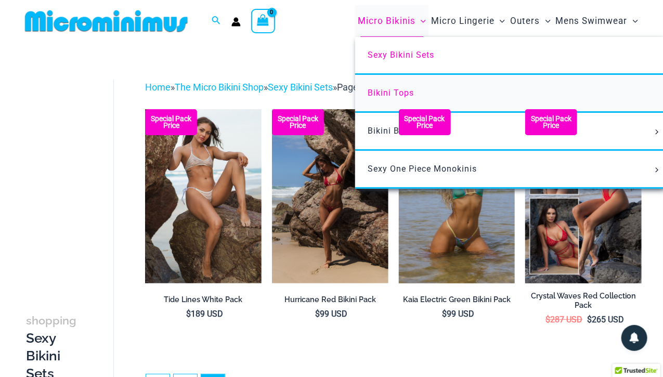  I want to click on h2: Hurricane Red Bikini Pack, so click(330, 299).